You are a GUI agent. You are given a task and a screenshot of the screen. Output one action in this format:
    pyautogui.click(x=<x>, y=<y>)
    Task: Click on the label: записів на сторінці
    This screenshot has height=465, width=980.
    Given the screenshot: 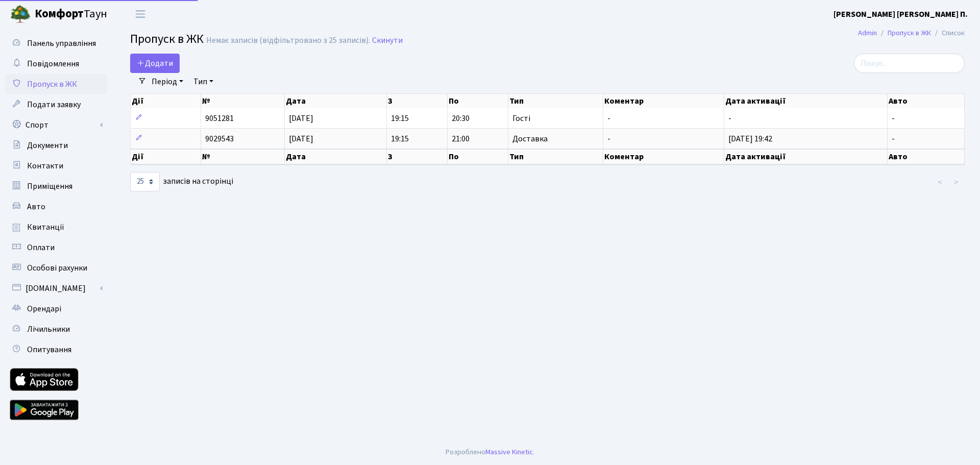 What is the action you would take?
    pyautogui.click(x=181, y=181)
    